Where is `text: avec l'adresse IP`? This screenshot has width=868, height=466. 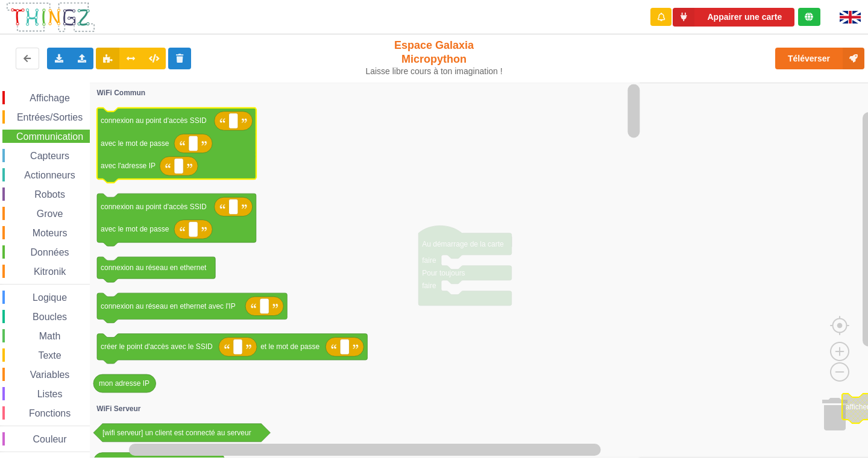
text: avec l'adresse IP is located at coordinates (128, 167).